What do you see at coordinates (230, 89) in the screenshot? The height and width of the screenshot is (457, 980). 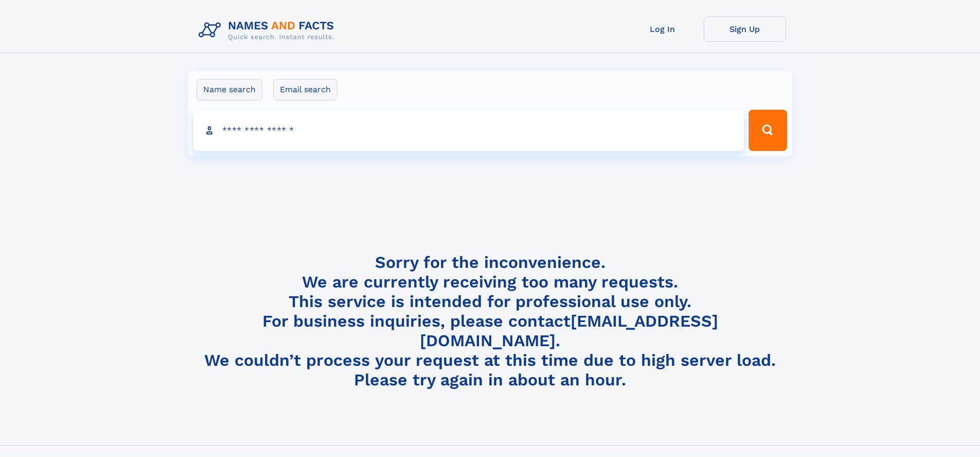 I see `label: Name search` at bounding box center [230, 89].